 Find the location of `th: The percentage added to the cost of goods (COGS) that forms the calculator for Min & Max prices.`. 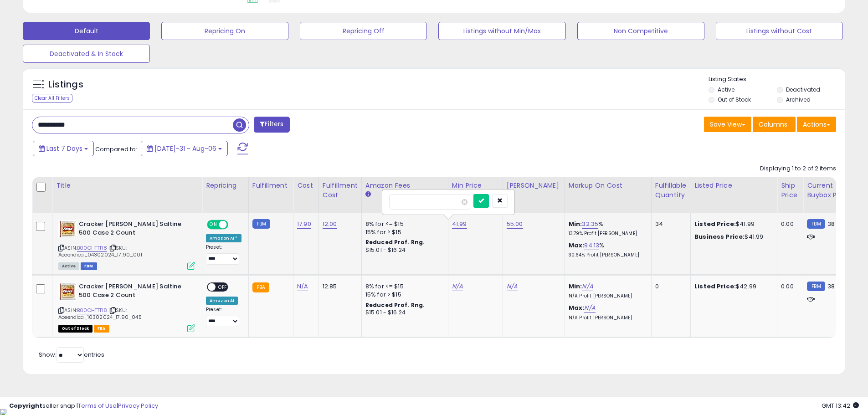

th: The percentage added to the cost of goods (COGS) that forms the calculator for Min & Max prices. is located at coordinates (608, 195).